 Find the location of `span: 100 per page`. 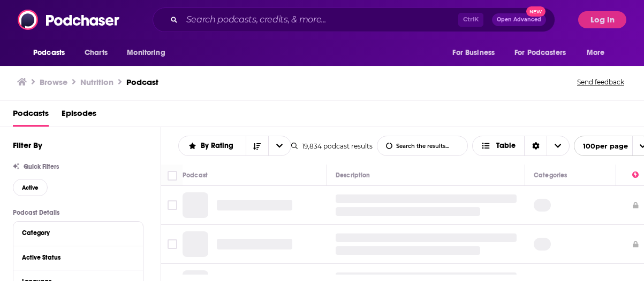

span: 100 per page is located at coordinates (601, 146).